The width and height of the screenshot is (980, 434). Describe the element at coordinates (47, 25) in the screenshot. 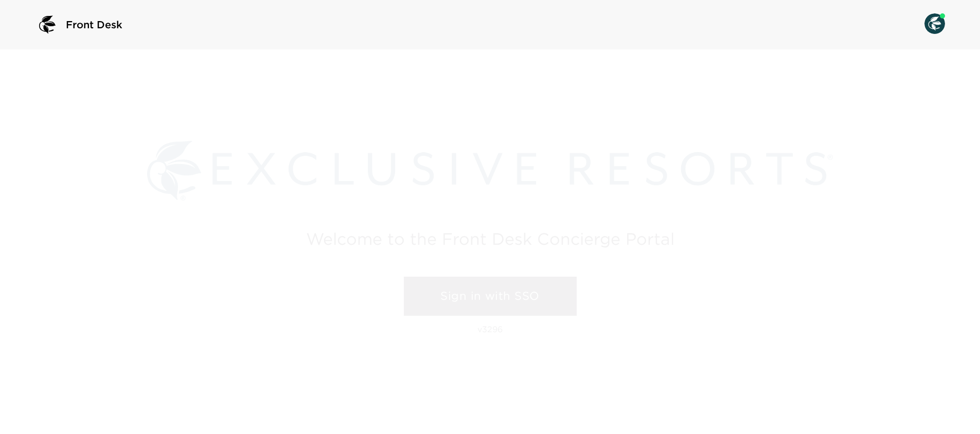

I see `img: logo` at that location.